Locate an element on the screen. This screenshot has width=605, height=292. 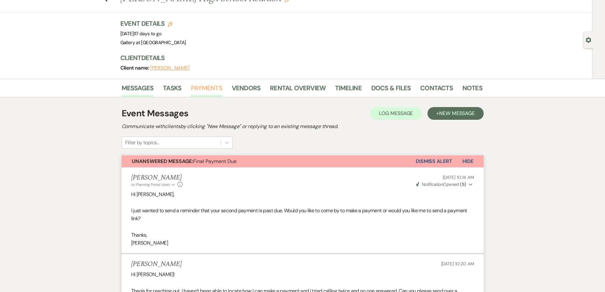
span: Log Message is located at coordinates (396, 113).